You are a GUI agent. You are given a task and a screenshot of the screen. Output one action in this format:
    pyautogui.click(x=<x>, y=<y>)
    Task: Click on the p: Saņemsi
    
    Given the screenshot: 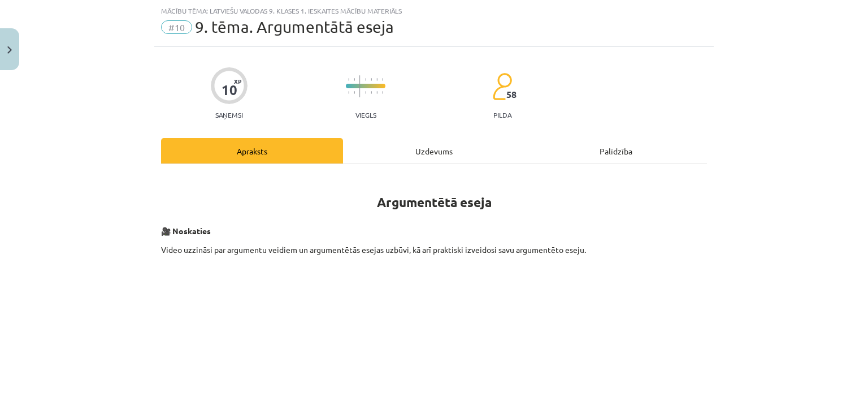 What is the action you would take?
    pyautogui.click(x=229, y=115)
    